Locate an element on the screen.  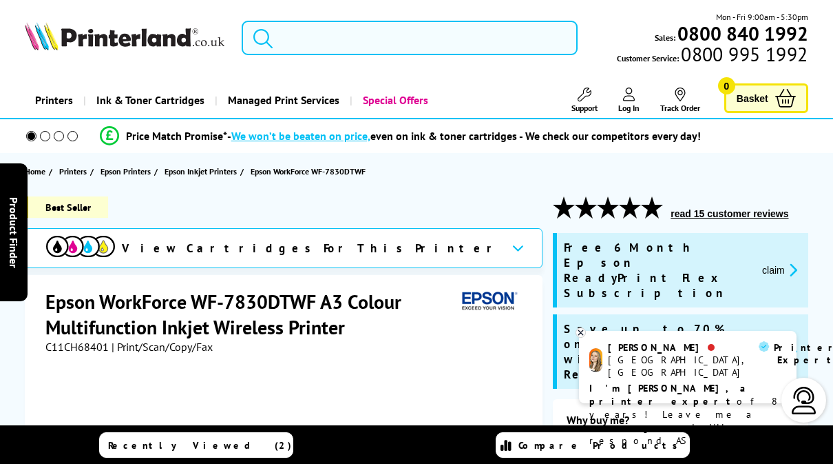
a: Recently Viewed (2) is located at coordinates (196, 444).